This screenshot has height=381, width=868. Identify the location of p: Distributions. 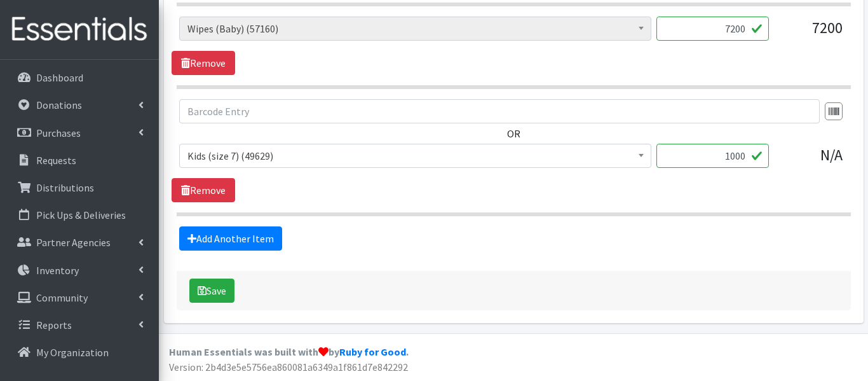
(65, 187).